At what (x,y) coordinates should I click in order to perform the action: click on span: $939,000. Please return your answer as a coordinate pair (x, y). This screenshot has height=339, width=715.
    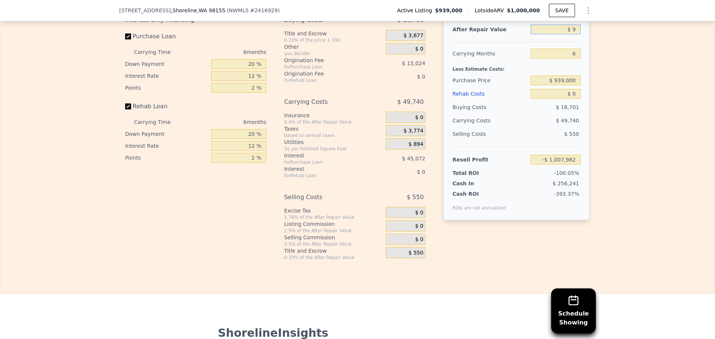
    Looking at the image, I should click on (449, 10).